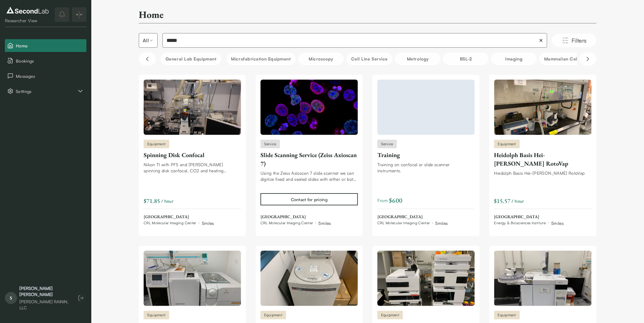 The image size is (644, 323). I want to click on div: Researcher View, so click(28, 20).